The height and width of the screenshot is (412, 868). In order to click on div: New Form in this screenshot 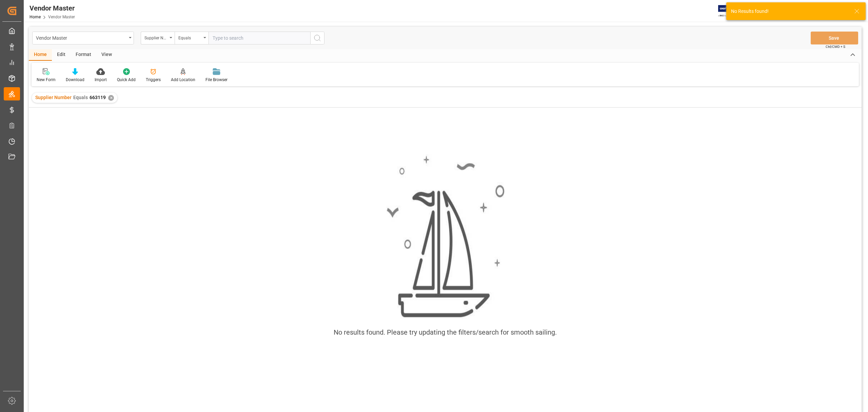, I will do `click(46, 80)`.